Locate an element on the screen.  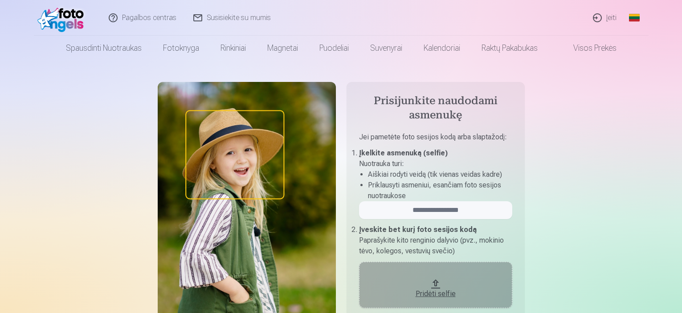
img: /fa2 is located at coordinates (63, 18).